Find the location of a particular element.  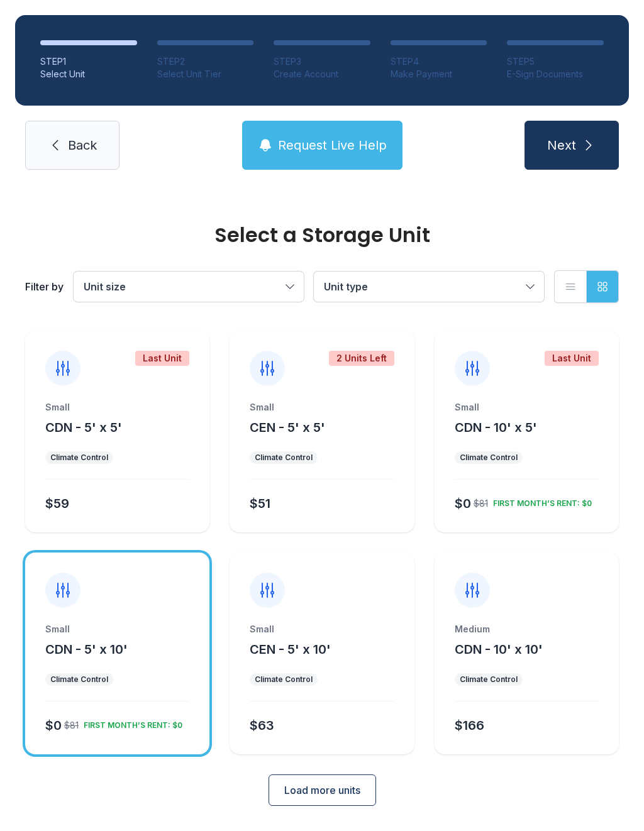

div: $63 is located at coordinates (262, 725).